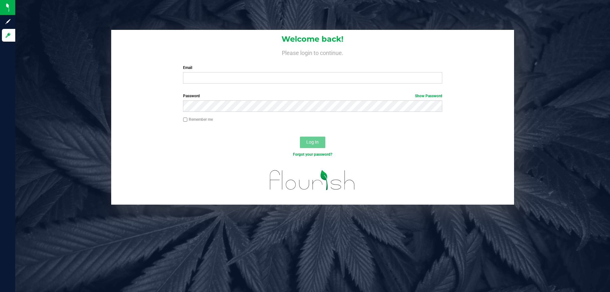 The height and width of the screenshot is (292, 610). I want to click on a: Show Password, so click(429, 96).